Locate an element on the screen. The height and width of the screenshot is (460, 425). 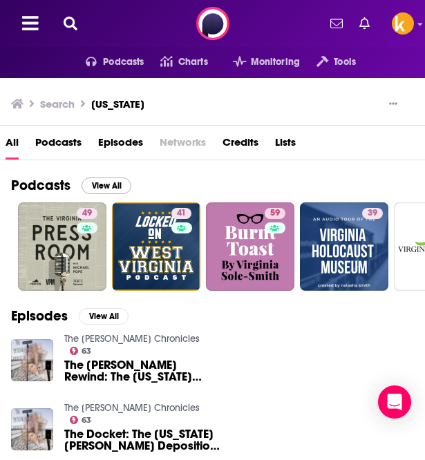
a: Lists is located at coordinates (285, 145).